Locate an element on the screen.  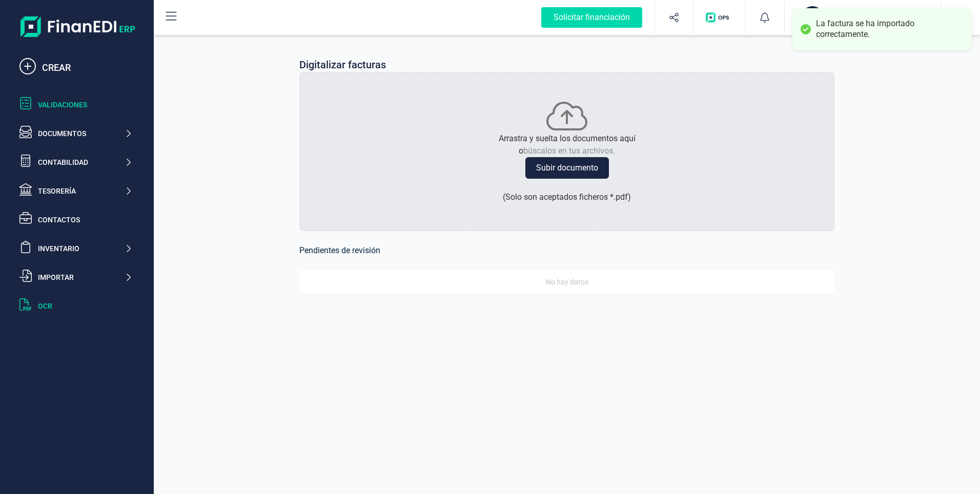
div: Tesorería is located at coordinates (81, 191).